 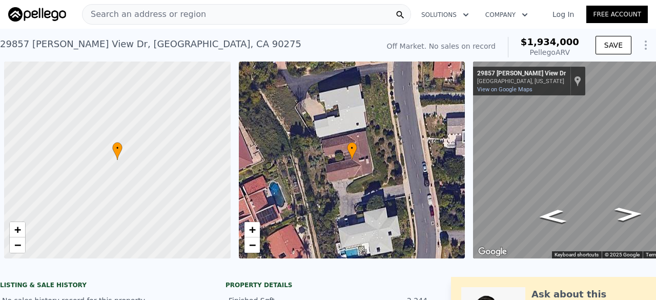 What do you see at coordinates (617, 14) in the screenshot?
I see `a: Free Account` at bounding box center [617, 14].